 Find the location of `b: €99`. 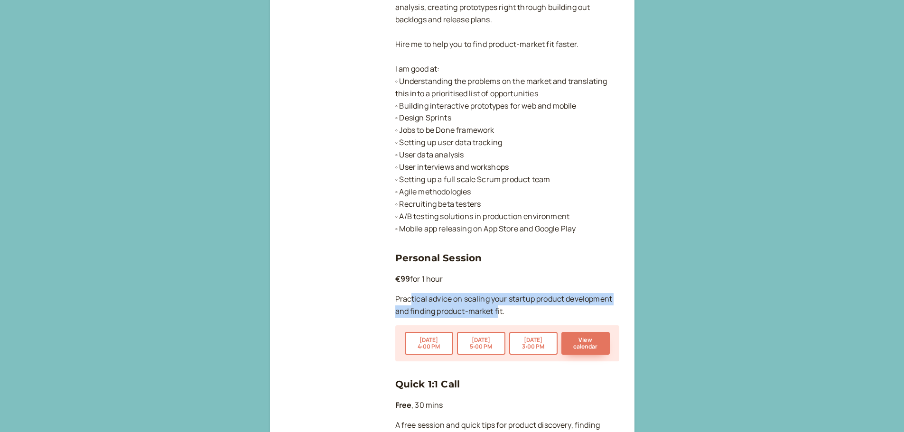

b: €99 is located at coordinates (402, 279).